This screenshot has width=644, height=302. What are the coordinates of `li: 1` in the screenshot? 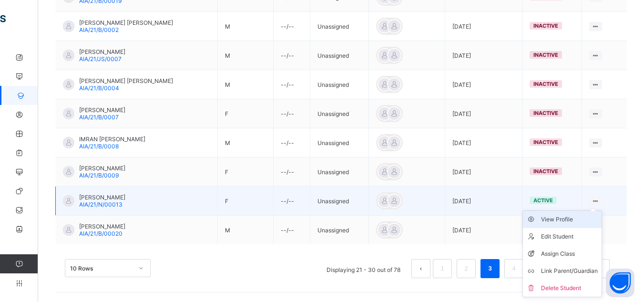 It's located at (443, 268).